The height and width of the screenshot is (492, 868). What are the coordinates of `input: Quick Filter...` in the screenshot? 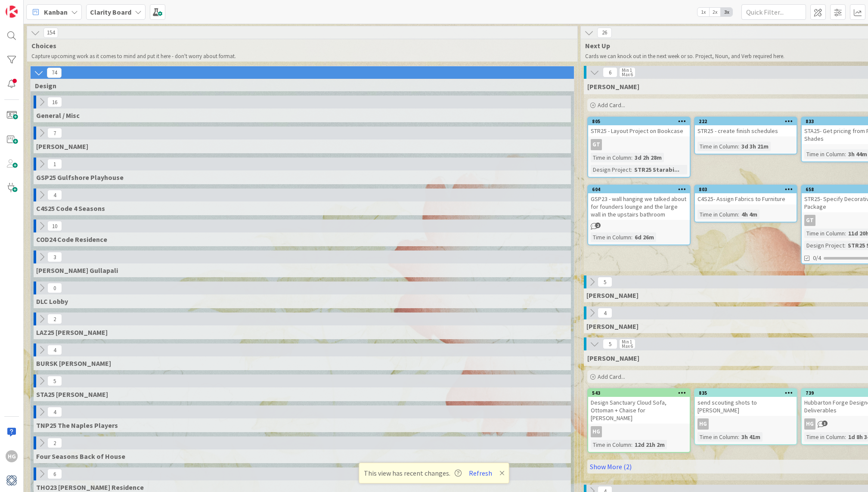 It's located at (774, 12).